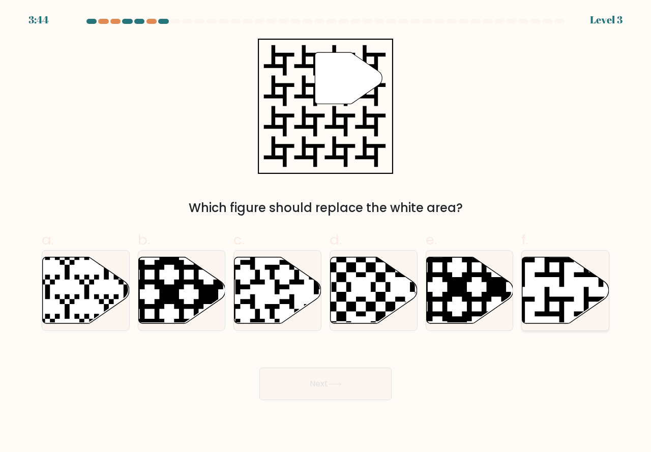 Image resolution: width=651 pixels, height=452 pixels. What do you see at coordinates (325, 384) in the screenshot?
I see `button: Next` at bounding box center [325, 384].